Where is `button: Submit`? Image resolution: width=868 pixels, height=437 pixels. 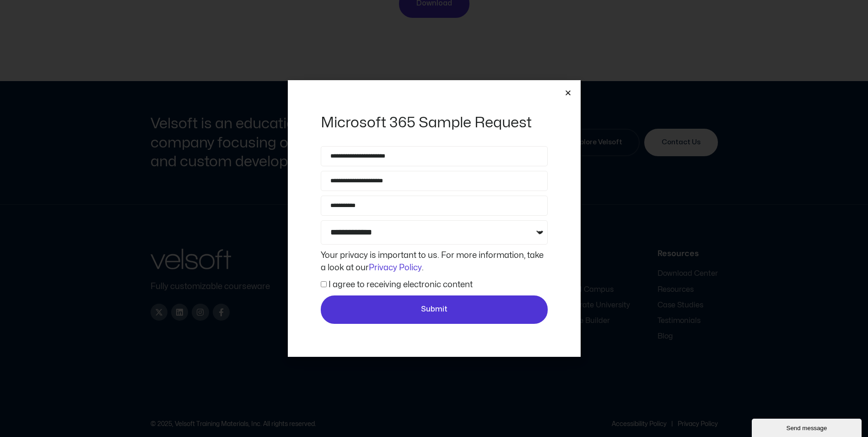
button: Submit is located at coordinates (434, 309).